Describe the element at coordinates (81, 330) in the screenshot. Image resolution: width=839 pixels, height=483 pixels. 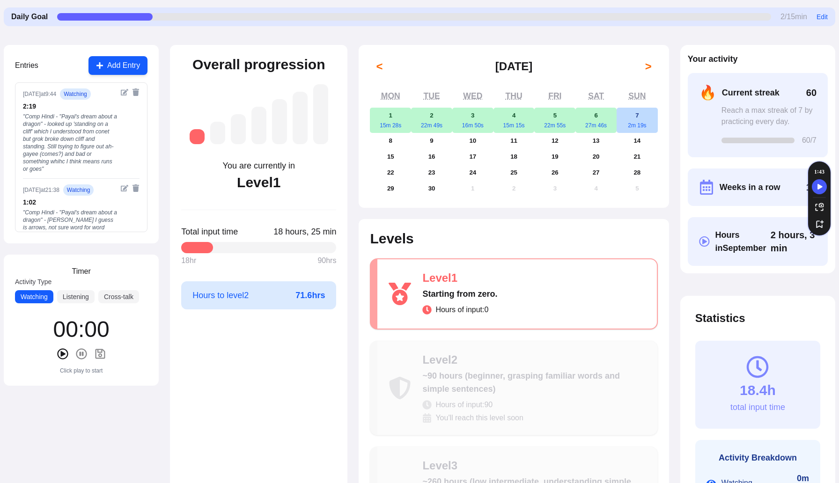
I see `div: 00 : 00` at that location.